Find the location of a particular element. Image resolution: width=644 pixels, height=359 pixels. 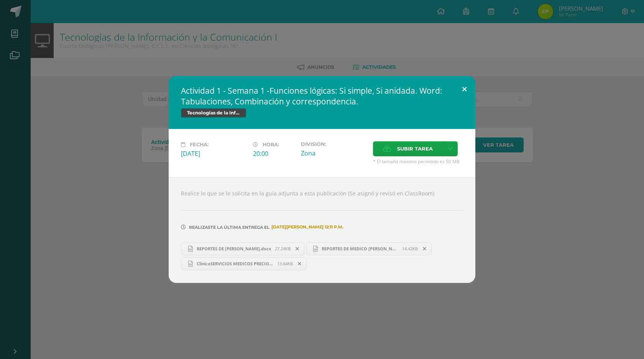

div: Zona is located at coordinates (334, 153).